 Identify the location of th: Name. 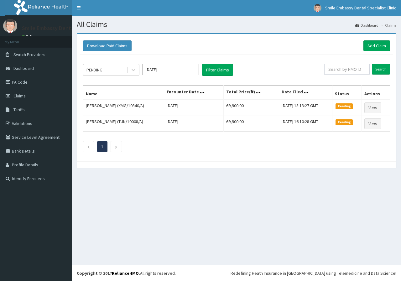
(124, 93).